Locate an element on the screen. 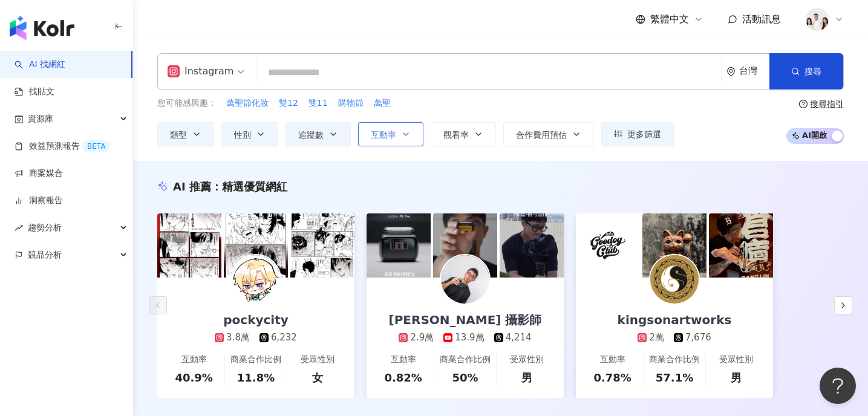 This screenshot has height=416, width=868. span: 更多篩選 is located at coordinates (644, 135).